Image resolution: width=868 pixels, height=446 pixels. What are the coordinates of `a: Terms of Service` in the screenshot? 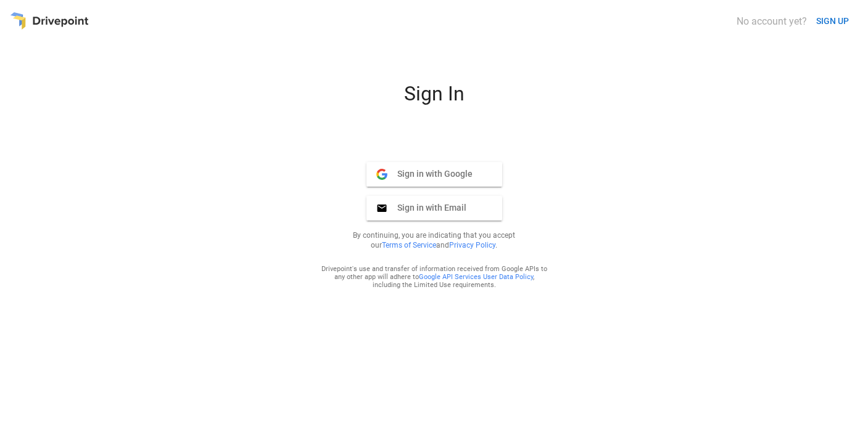 It's located at (409, 245).